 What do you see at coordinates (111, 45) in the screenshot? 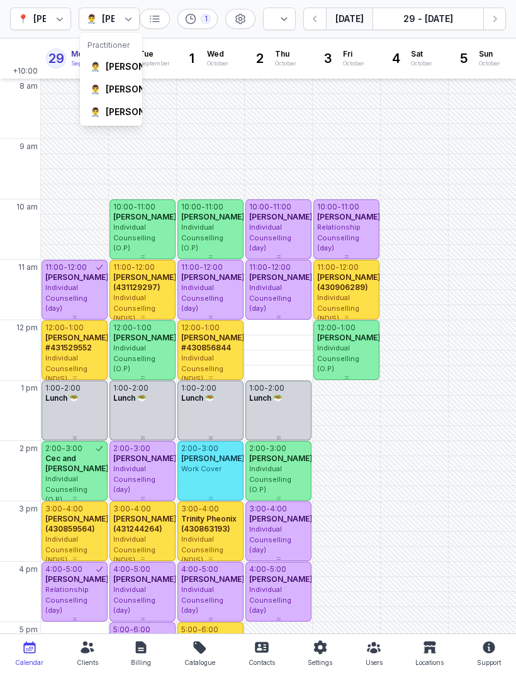
I see `div: Practitioner` at bounding box center [111, 45].